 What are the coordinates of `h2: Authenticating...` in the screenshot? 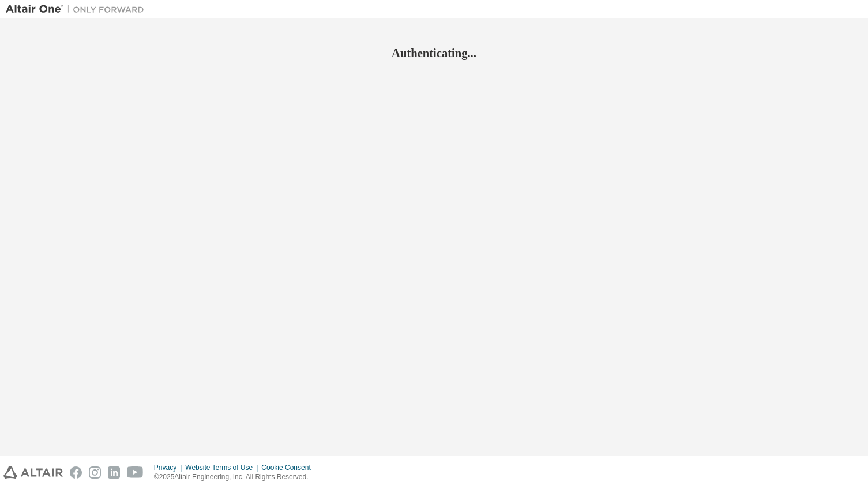 It's located at (434, 53).